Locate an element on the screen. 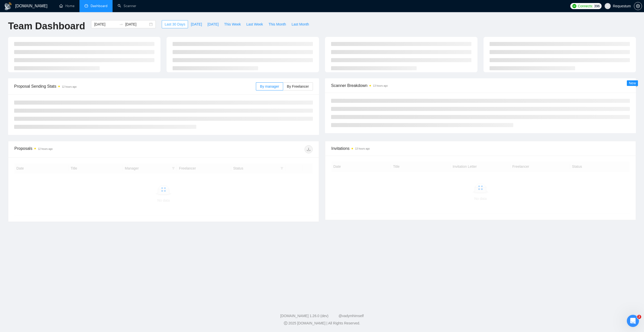  span: Connects: is located at coordinates (586, 6).